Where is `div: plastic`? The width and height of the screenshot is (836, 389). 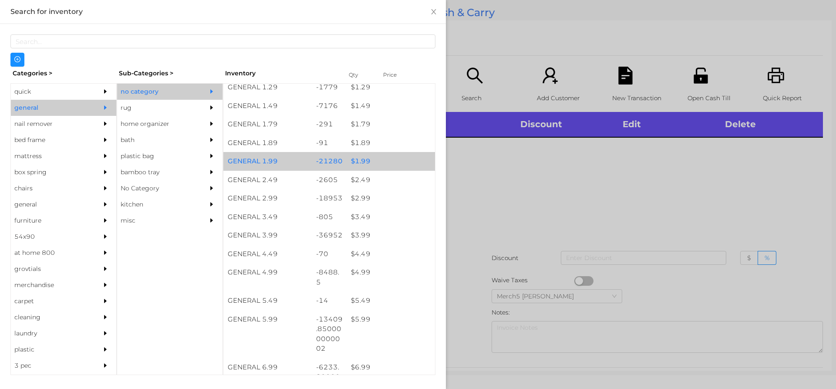 div: plastic is located at coordinates (51, 349).